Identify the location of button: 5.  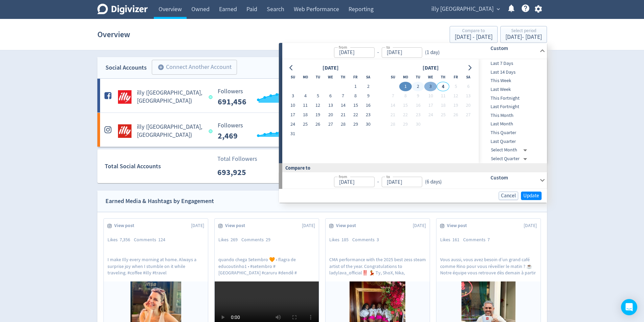
(318, 96).